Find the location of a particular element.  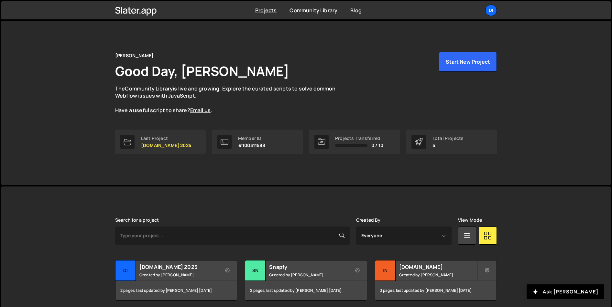

div: Projects Transferred is located at coordinates (359, 139).